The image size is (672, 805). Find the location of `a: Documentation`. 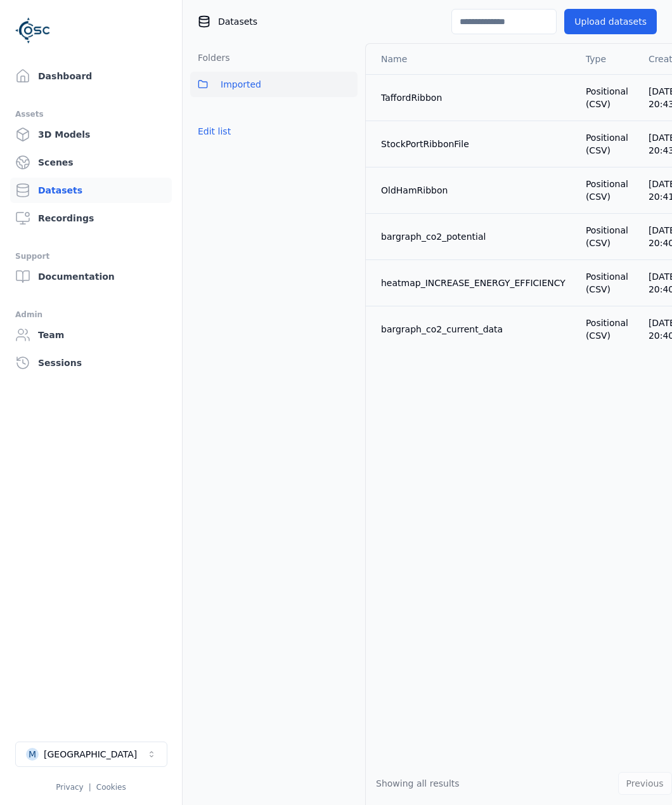

a: Documentation is located at coordinates (91, 277).